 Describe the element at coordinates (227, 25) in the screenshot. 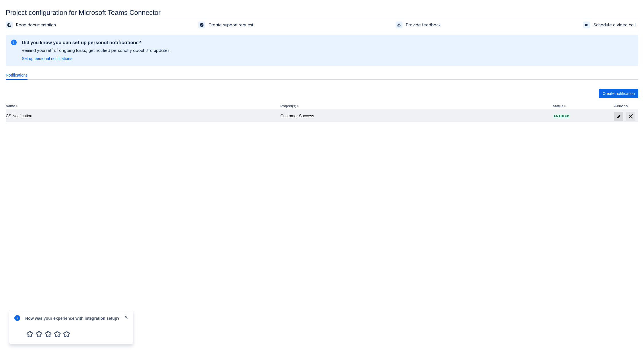

I see `a: Create support request` at that location.